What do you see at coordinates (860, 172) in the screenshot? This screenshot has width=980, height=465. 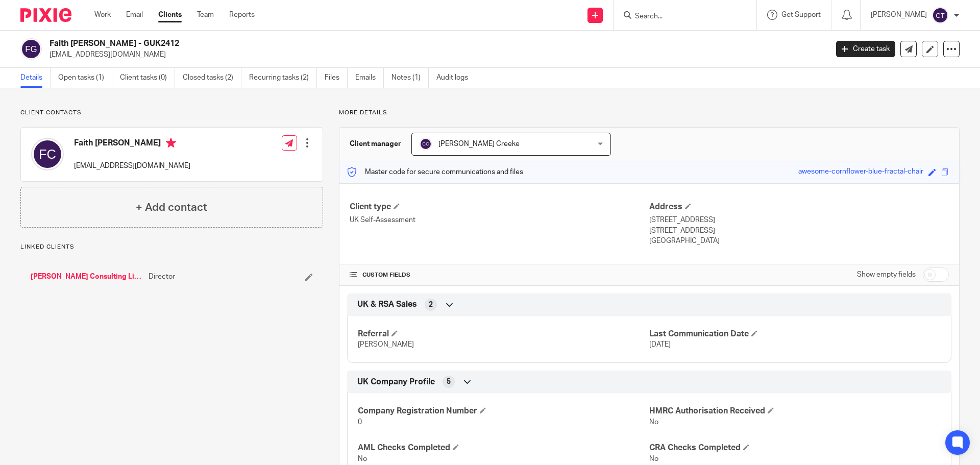 I see `div: awesome-cornflower-blue-fractal-chair` at bounding box center [860, 172].